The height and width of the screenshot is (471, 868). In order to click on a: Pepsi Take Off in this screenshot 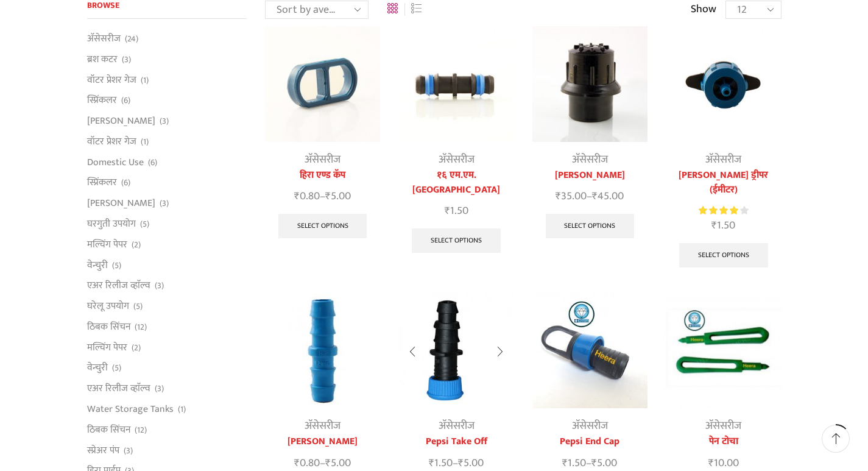, I will do `click(456, 442)`.